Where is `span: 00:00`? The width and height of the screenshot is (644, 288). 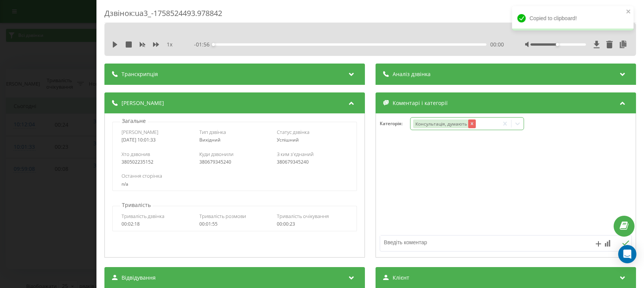
span: 00:00 is located at coordinates (497, 45).